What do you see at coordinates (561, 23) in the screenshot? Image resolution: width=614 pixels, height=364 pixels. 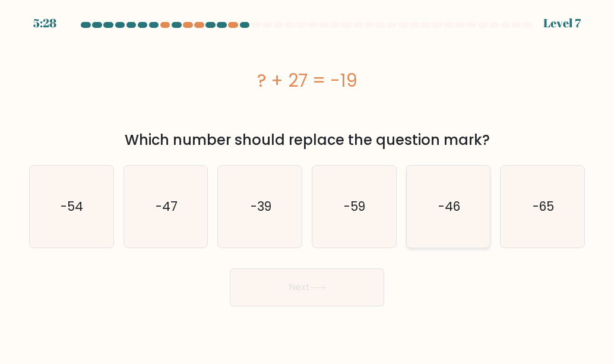 I see `div: Level 7` at bounding box center [561, 23].